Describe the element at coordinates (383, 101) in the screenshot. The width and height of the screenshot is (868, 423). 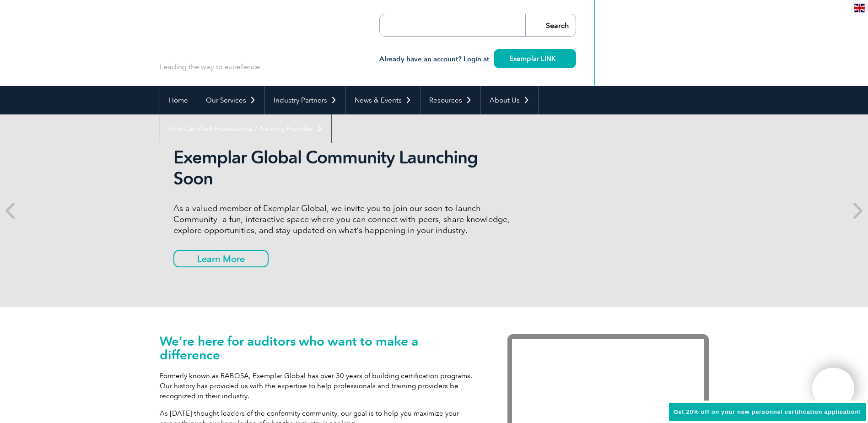
I see `a: News & Events` at that location.